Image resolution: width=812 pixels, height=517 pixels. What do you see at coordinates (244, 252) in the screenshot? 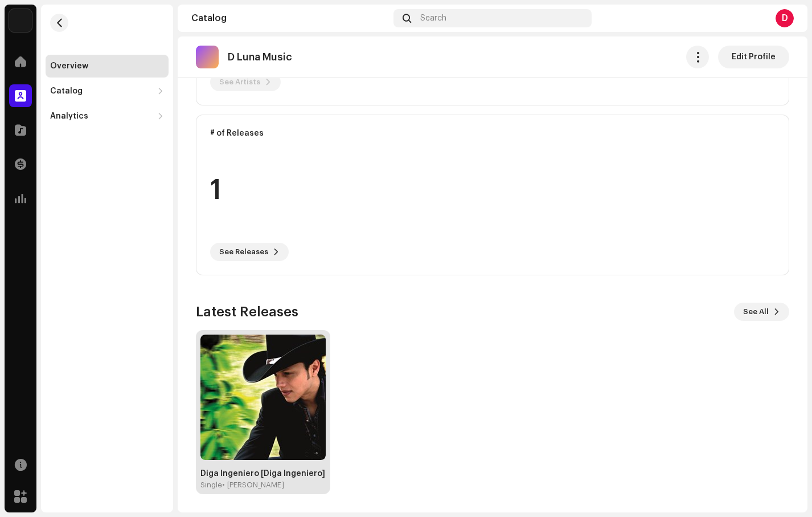
I see `span: See Releases` at bounding box center [244, 252].